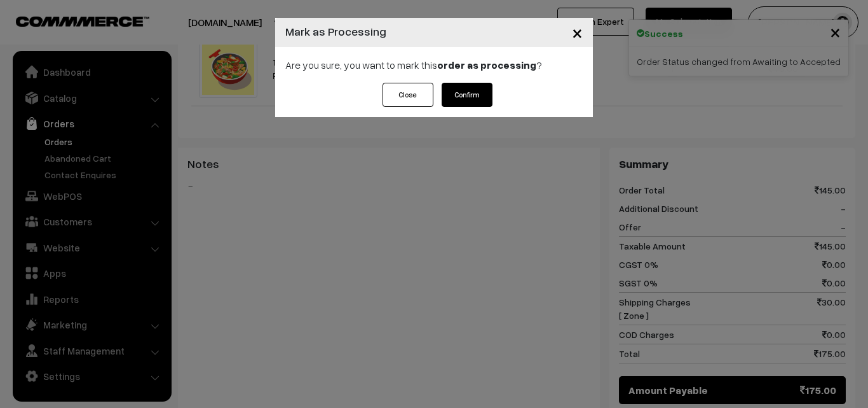 This screenshot has height=408, width=868. What do you see at coordinates (467, 95) in the screenshot?
I see `button: Confirm` at bounding box center [467, 95].